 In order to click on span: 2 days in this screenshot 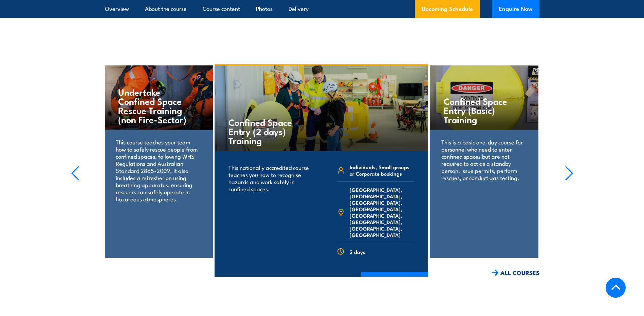, I will do `click(357, 252)`.